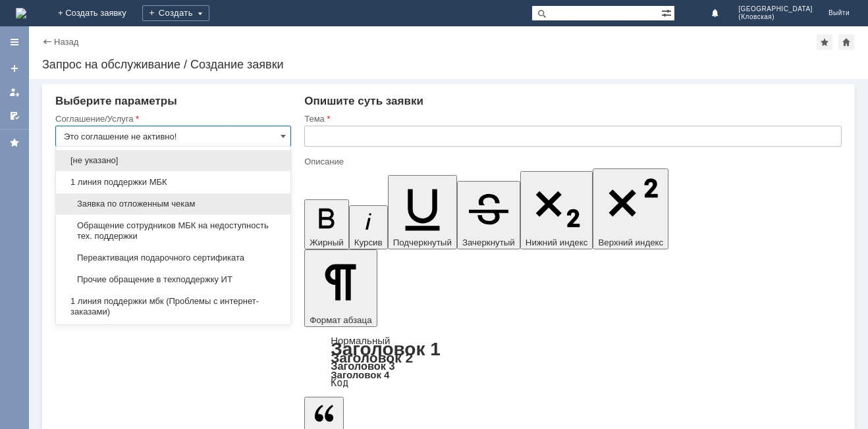  I want to click on span: Прочие обращение в техподдержку ИТ, so click(173, 279).